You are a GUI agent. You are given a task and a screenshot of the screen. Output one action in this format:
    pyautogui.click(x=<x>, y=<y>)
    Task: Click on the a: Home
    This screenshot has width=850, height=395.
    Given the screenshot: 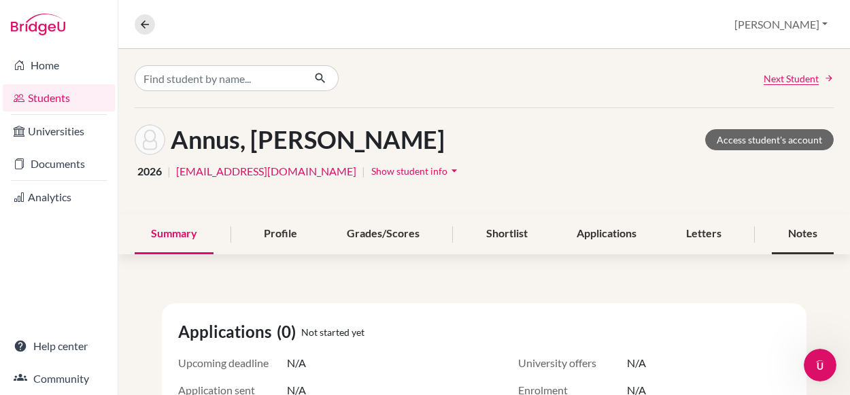 What is the action you would take?
    pyautogui.click(x=59, y=65)
    